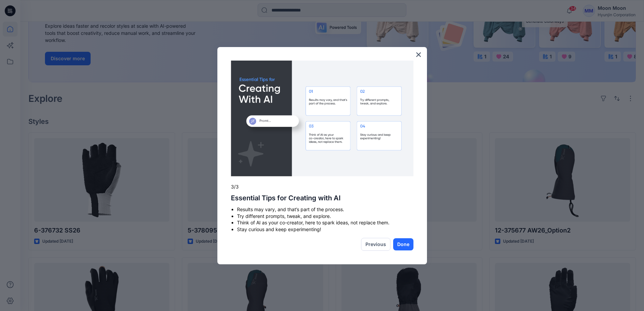 This screenshot has height=311, width=644. I want to click on li: Results may vary, and that’s part of the process., so click(325, 209).